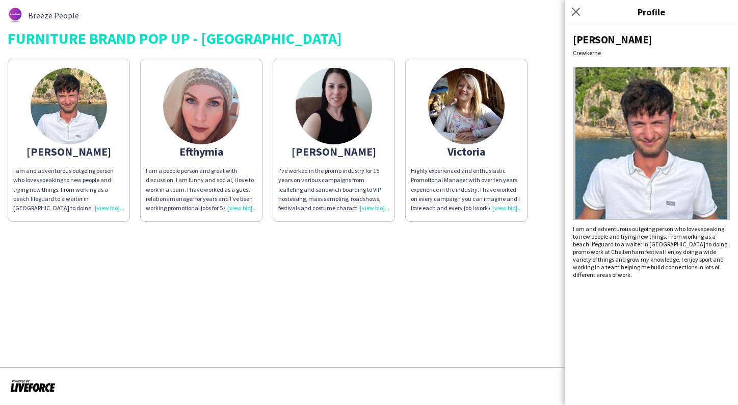  Describe the element at coordinates (201, 151) in the screenshot. I see `div: Efthymia` at that location.